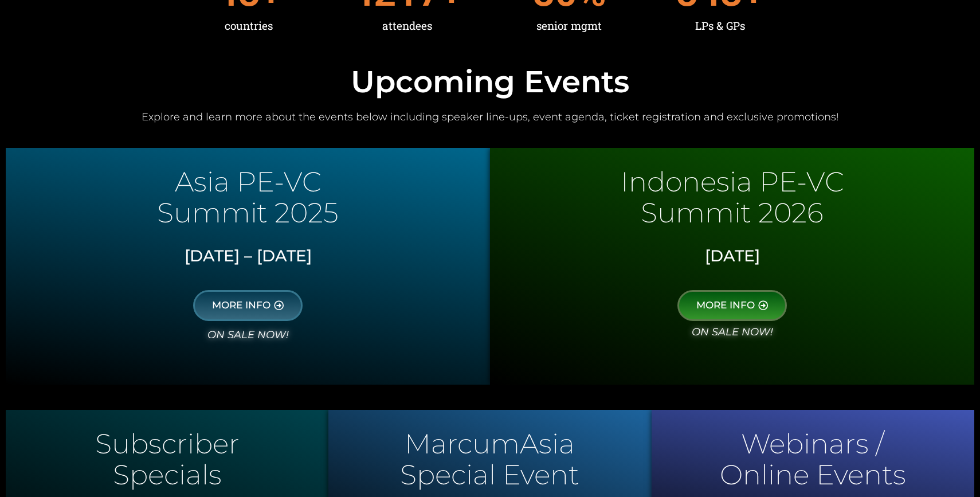 This screenshot has width=980, height=497. Describe the element at coordinates (249, 26) in the screenshot. I see `div: countries` at that location.